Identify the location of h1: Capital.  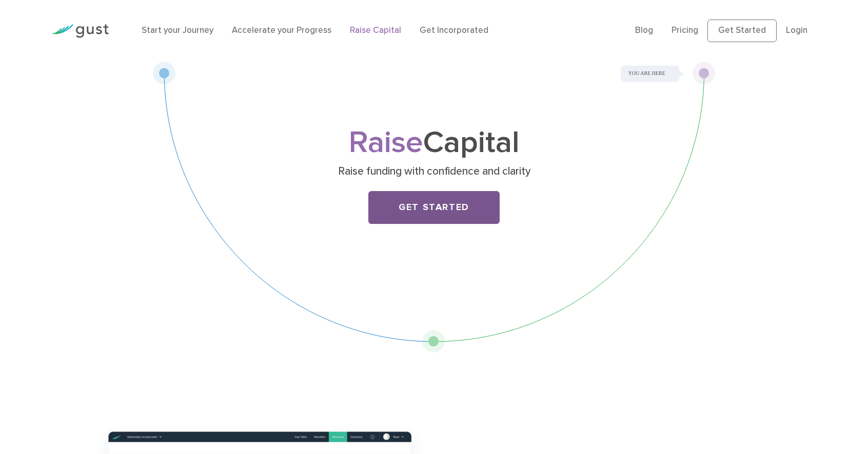
(434, 142).